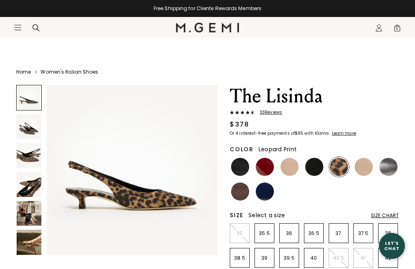 The width and height of the screenshot is (415, 269). Describe the element at coordinates (343, 134) in the screenshot. I see `a: Learn more` at that location.